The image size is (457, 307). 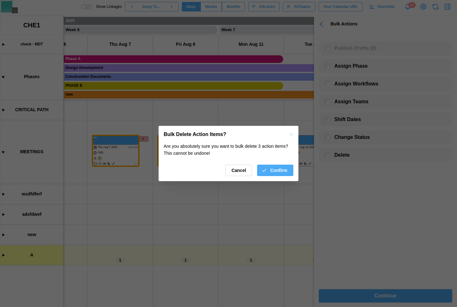 What do you see at coordinates (275, 170) in the screenshot?
I see `button: Confirm` at bounding box center [275, 170].